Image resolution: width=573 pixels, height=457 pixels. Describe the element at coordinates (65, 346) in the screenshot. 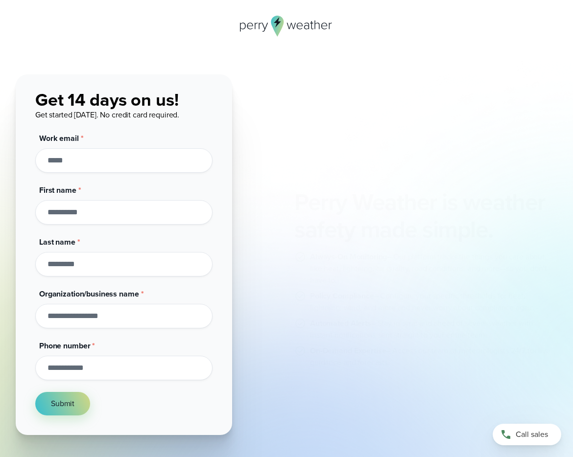

I see `span: Phone number` at that location.